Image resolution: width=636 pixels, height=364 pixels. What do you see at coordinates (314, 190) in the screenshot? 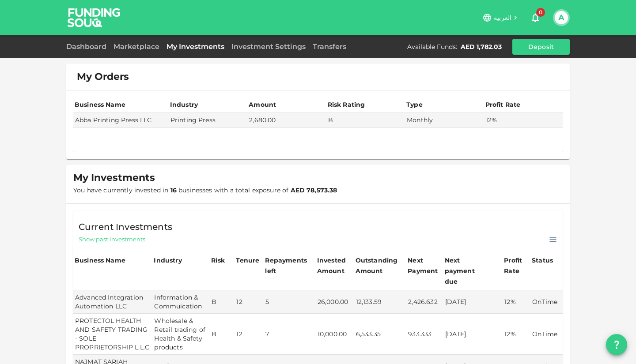
I see `strong: AED 78,573.38` at bounding box center [314, 190].